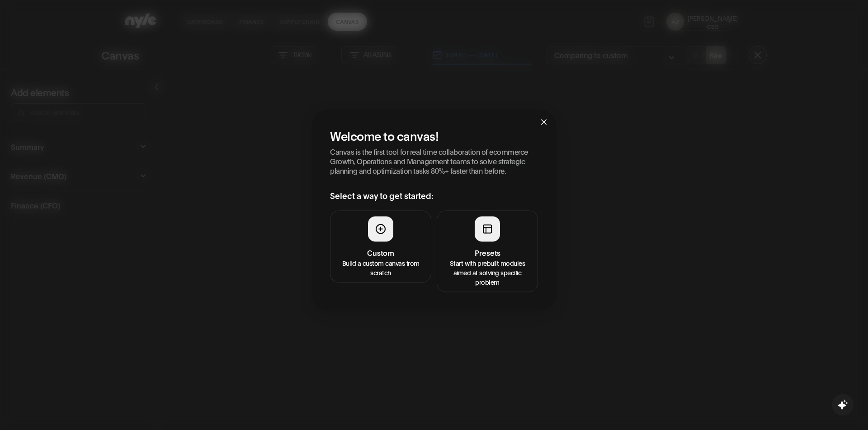  What do you see at coordinates (381, 247) in the screenshot?
I see `button: CustomBuild a custom canvas from scratch` at bounding box center [381, 247].